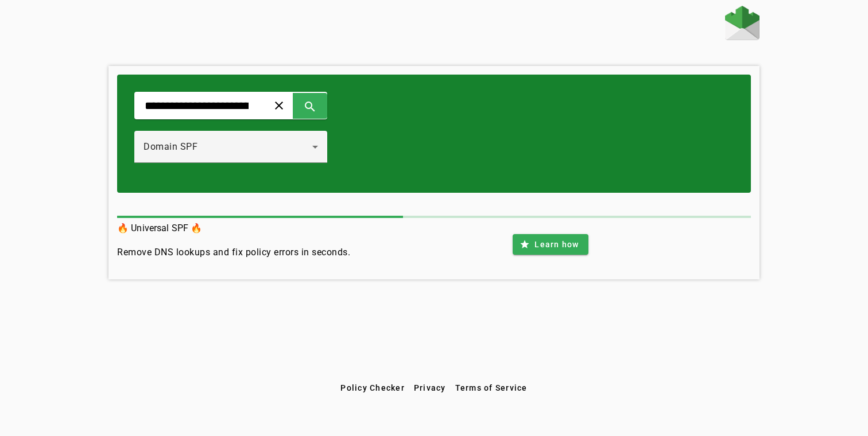  I want to click on button: Privacy, so click(430, 388).